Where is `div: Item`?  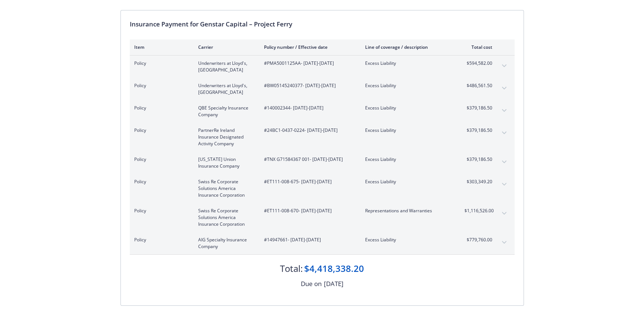
div: Item is located at coordinates (161, 47).